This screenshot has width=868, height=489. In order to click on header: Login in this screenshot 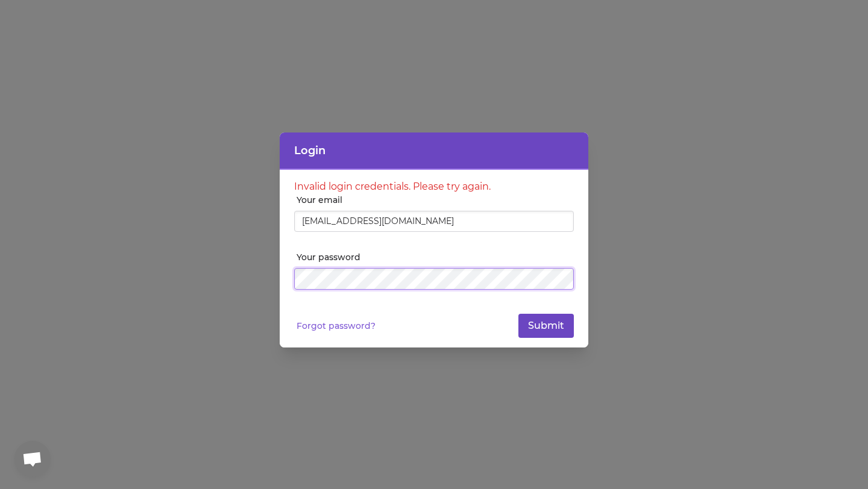, I will do `click(434, 151)`.